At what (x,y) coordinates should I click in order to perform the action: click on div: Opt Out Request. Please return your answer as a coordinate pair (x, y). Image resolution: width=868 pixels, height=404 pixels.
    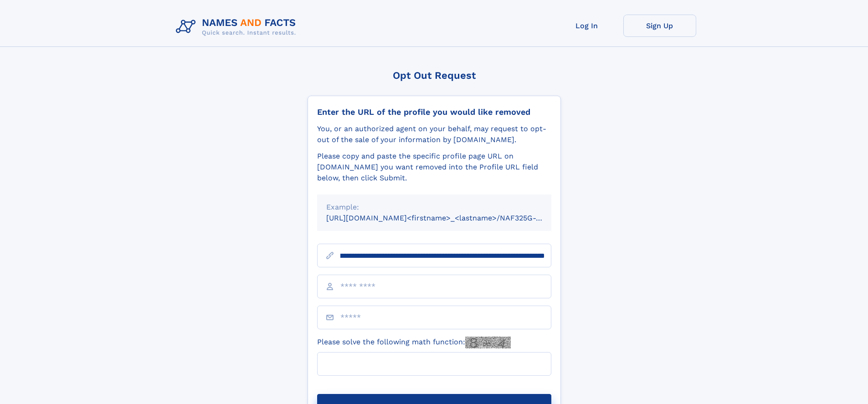
    Looking at the image, I should click on (434, 76).